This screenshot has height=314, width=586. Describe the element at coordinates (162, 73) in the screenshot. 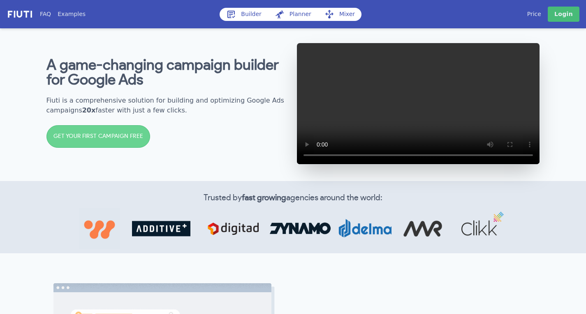

I see `b: A game-changing campaign builder for Google Ads` at that location.